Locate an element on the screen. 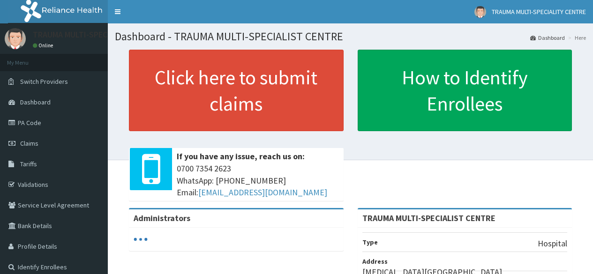  span: Switch Providers is located at coordinates (44, 82).